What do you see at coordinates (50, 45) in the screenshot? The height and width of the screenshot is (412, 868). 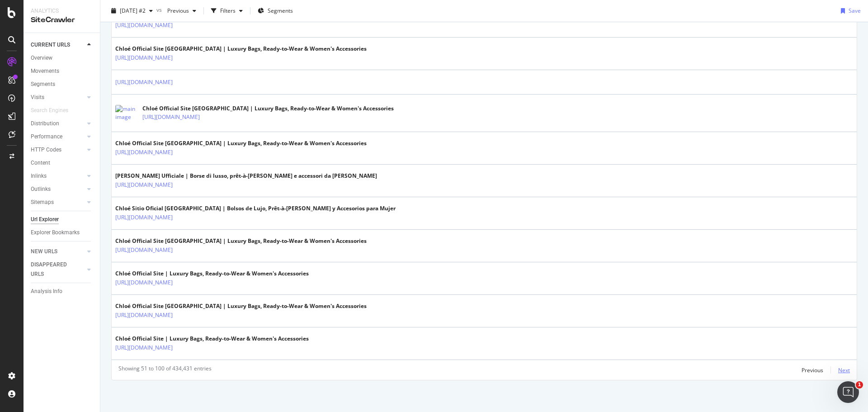 I see `div: CURRENT URLS` at bounding box center [50, 45].